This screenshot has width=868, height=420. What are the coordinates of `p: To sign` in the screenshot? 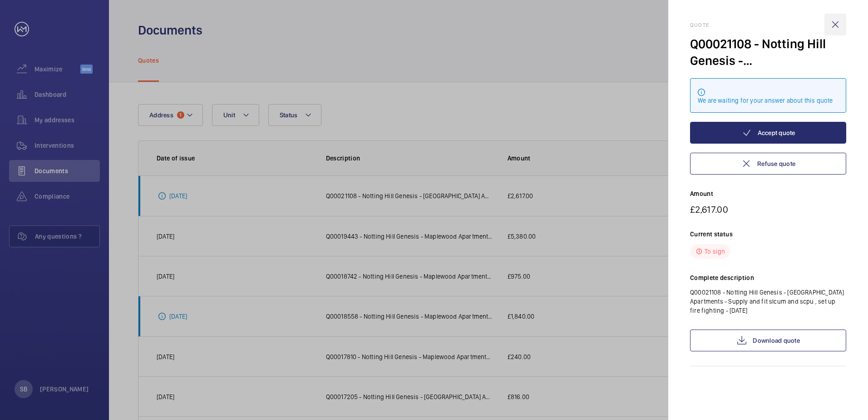 It's located at (715, 251).